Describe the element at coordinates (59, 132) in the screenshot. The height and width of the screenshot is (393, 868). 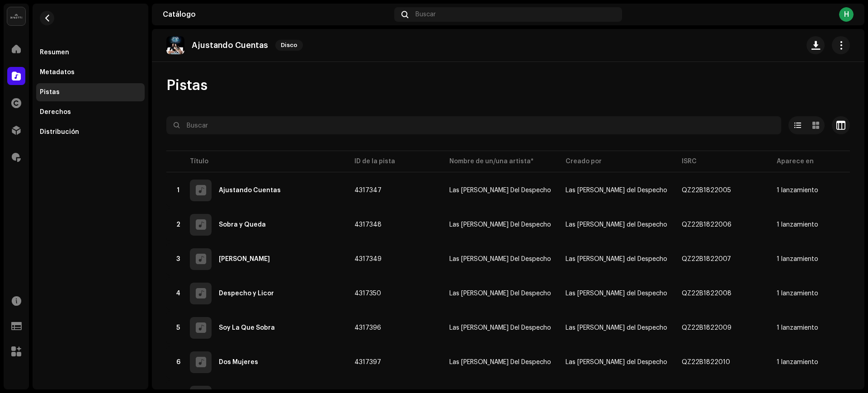
I see `div: Distribución` at that location.